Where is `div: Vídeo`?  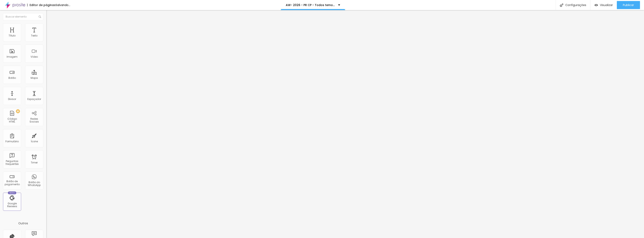 div: Vídeo is located at coordinates (34, 57).